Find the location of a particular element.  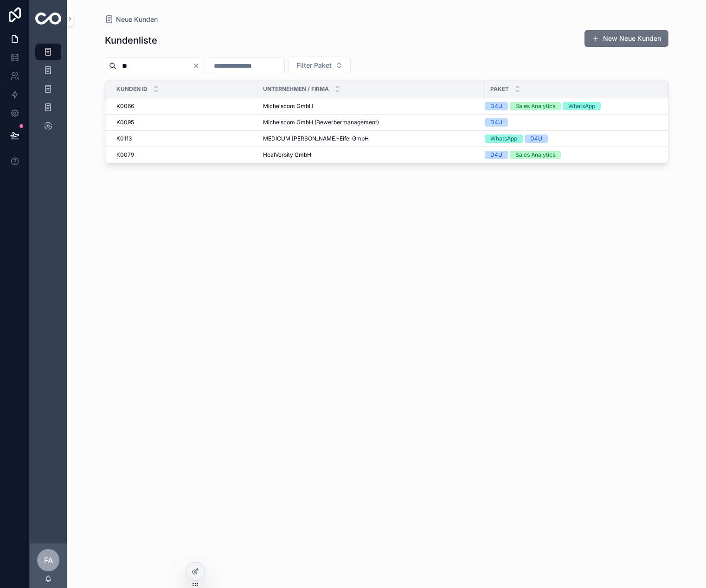

a: New Neue Kunden is located at coordinates (626, 39).